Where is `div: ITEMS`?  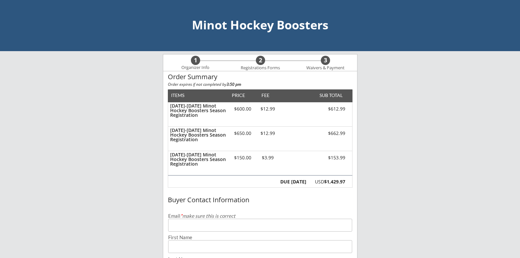
div: ITEMS is located at coordinates (183, 95).